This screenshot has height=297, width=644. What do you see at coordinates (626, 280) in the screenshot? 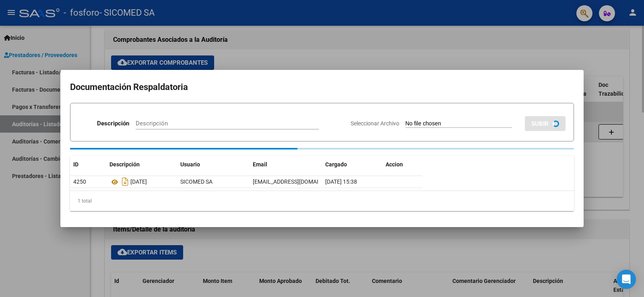
I see `div: Open Intercom Messenger` at bounding box center [626, 280].